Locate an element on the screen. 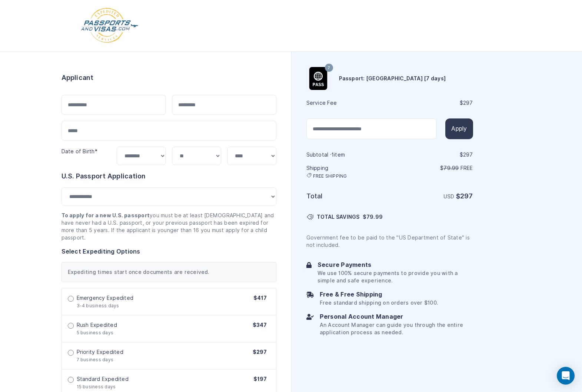 The width and height of the screenshot is (582, 392). span: $347 is located at coordinates (260, 325).